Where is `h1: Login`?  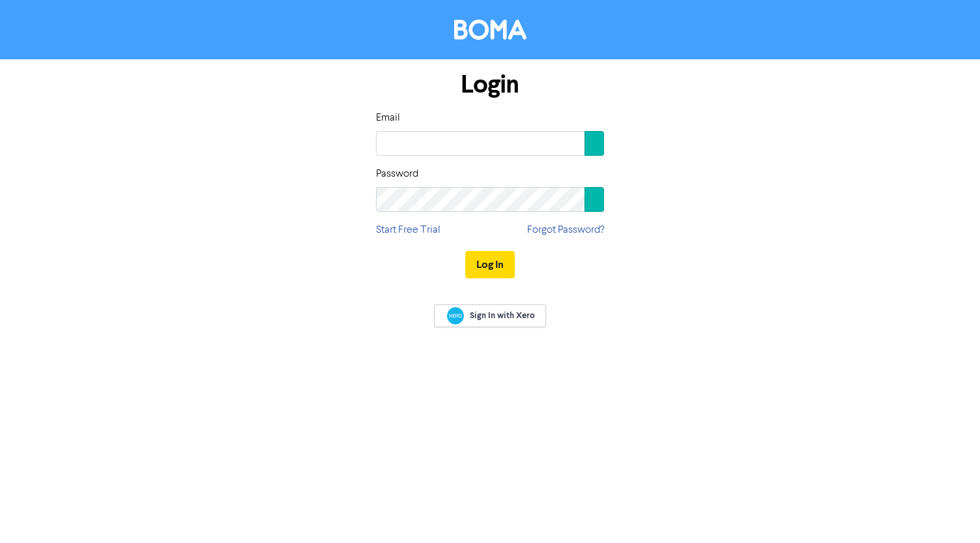 h1: Login is located at coordinates (490, 84).